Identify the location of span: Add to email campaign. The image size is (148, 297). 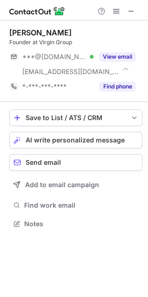
(62, 185).